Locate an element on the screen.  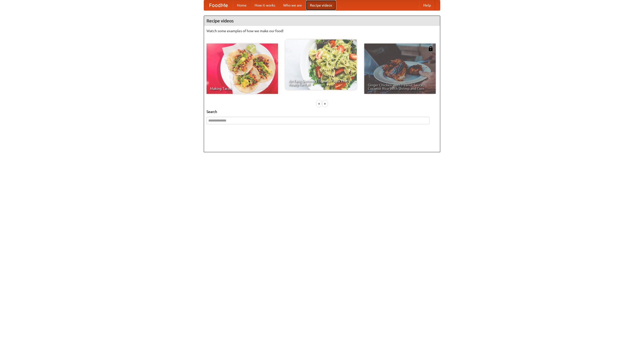
a: Who we are is located at coordinates (293, 5).